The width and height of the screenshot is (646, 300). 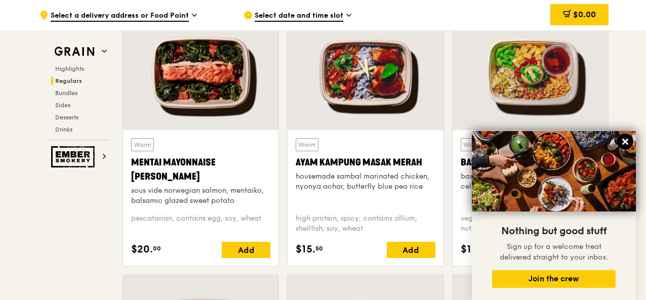 I want to click on button: Close, so click(x=625, y=142).